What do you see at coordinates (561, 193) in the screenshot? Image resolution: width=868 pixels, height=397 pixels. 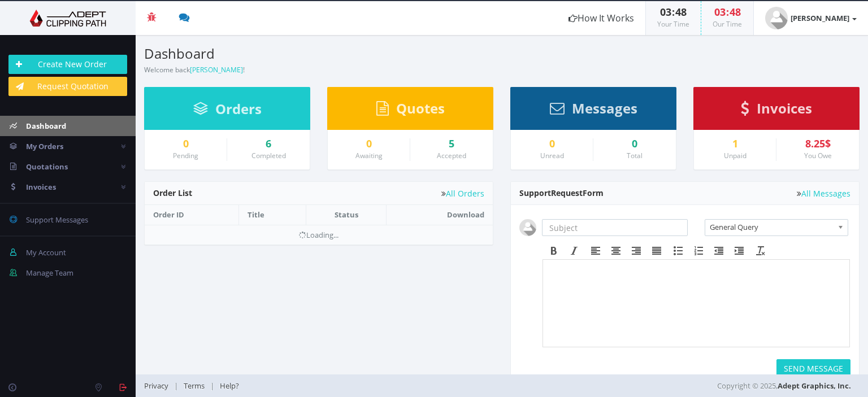 I see `span: Support Form` at bounding box center [561, 193].